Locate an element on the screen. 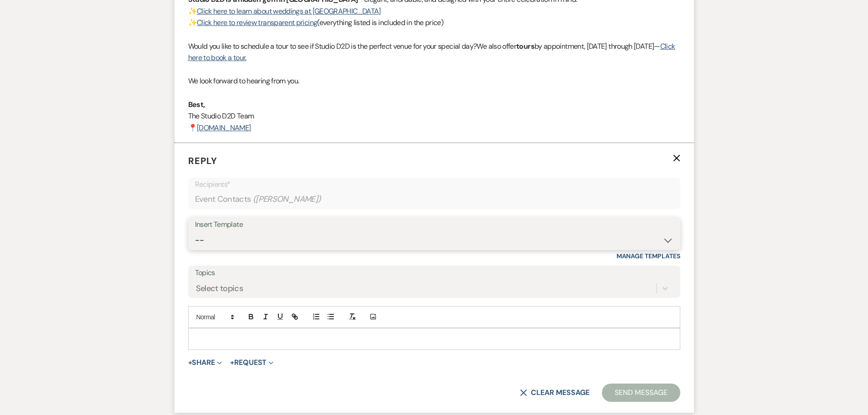  button: Share is located at coordinates (205, 363).